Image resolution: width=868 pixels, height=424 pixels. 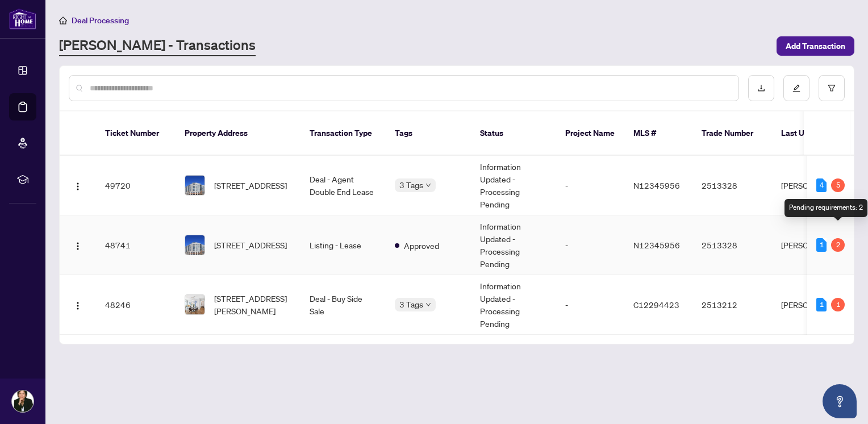 What do you see at coordinates (428, 133) in the screenshot?
I see `th: Tags` at bounding box center [428, 133].